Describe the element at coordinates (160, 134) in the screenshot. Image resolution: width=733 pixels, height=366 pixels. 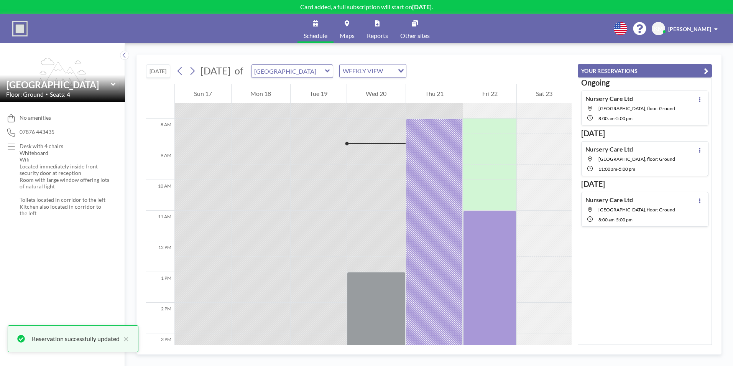
I see `div: 8 AM` at that location.